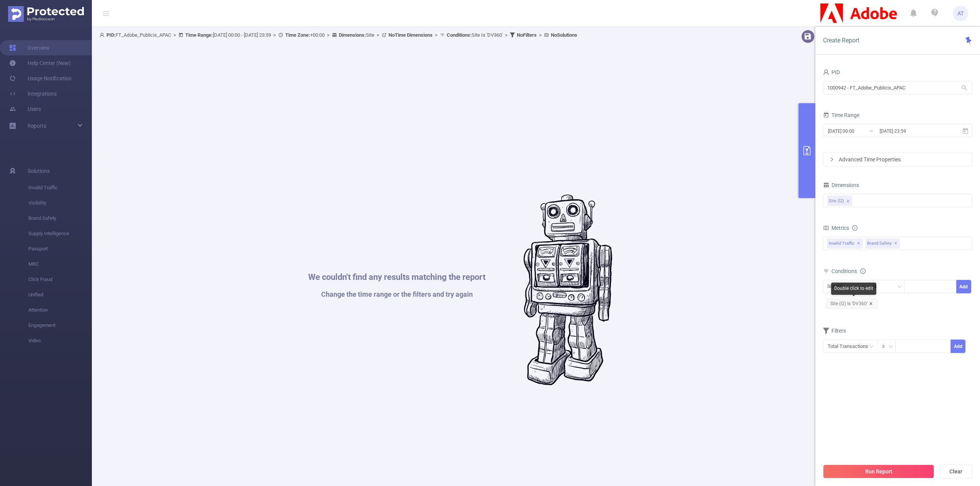  Describe the element at coordinates (459, 35) in the screenshot. I see `b: Conditions :` at that location.